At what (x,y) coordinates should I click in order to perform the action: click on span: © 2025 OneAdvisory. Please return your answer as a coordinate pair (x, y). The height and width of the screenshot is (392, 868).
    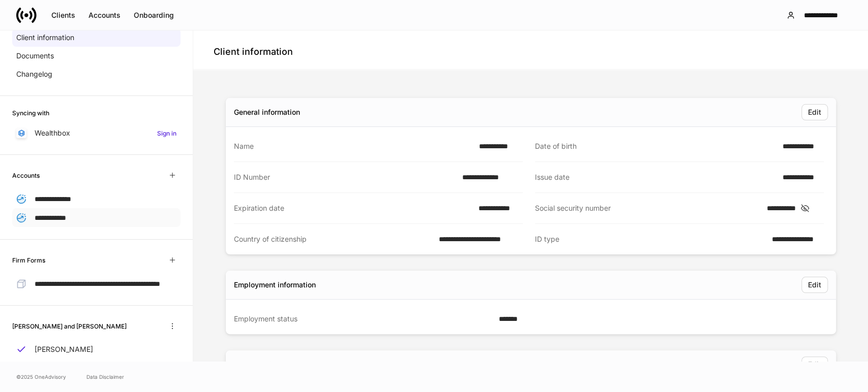
    Looking at the image, I should click on (41, 377).